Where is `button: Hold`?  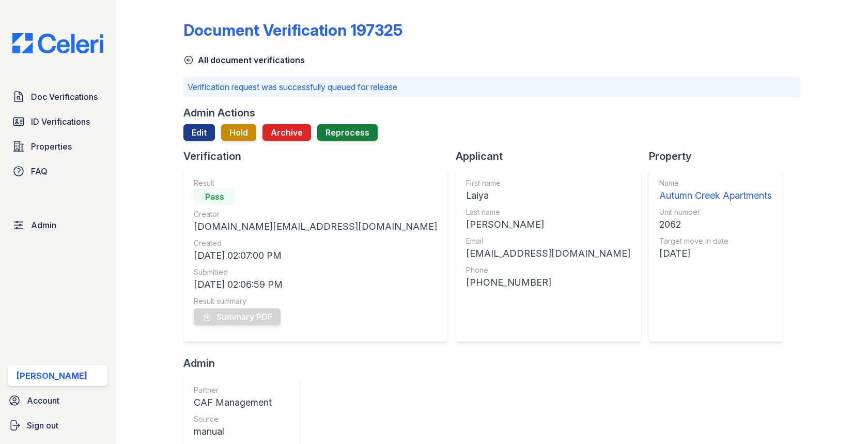 button: Hold is located at coordinates (239, 132).